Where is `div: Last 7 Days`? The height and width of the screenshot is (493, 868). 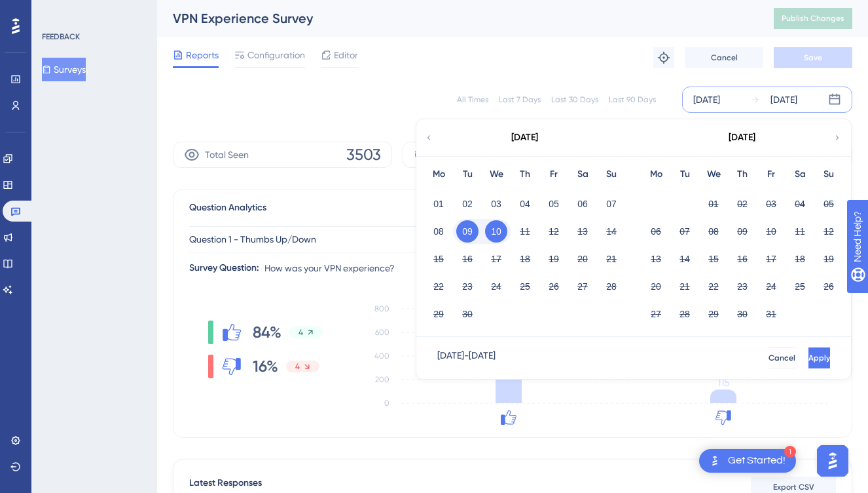
div: Last 7 Days is located at coordinates (520, 100).